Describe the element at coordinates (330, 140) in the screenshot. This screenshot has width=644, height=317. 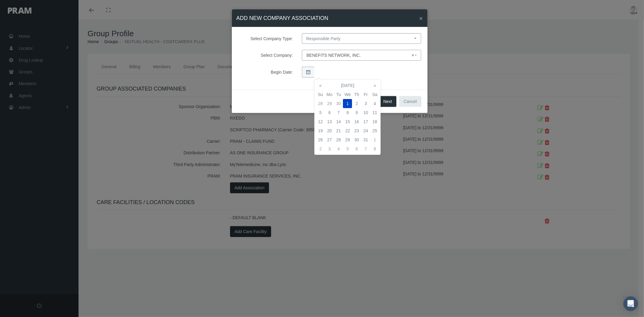
I see `td: 27` at that location.